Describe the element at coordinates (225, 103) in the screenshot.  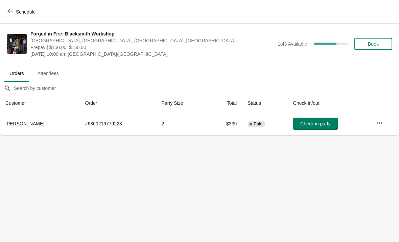
I see `th: Total` at that location.